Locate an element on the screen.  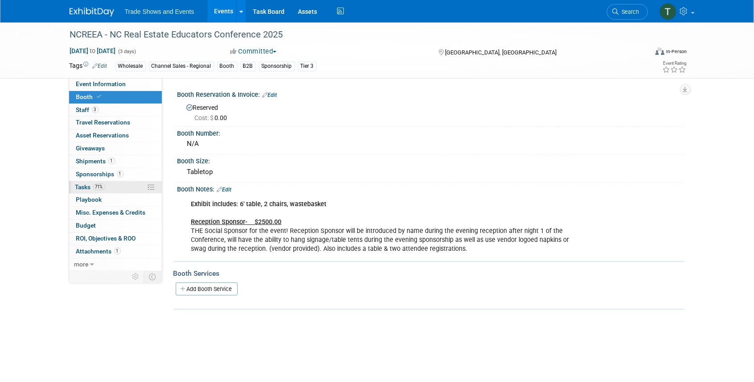
img: Format-Inperson.png is located at coordinates (660, 51).